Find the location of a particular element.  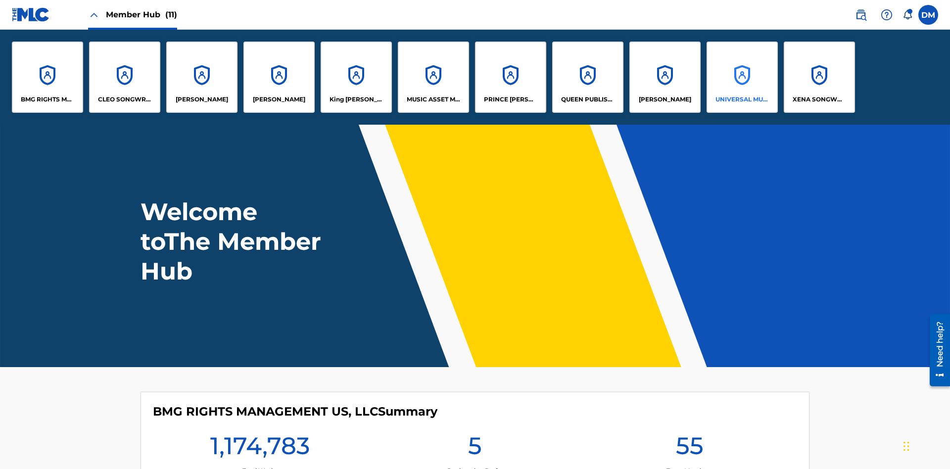

div: Drag is located at coordinates (906, 446).